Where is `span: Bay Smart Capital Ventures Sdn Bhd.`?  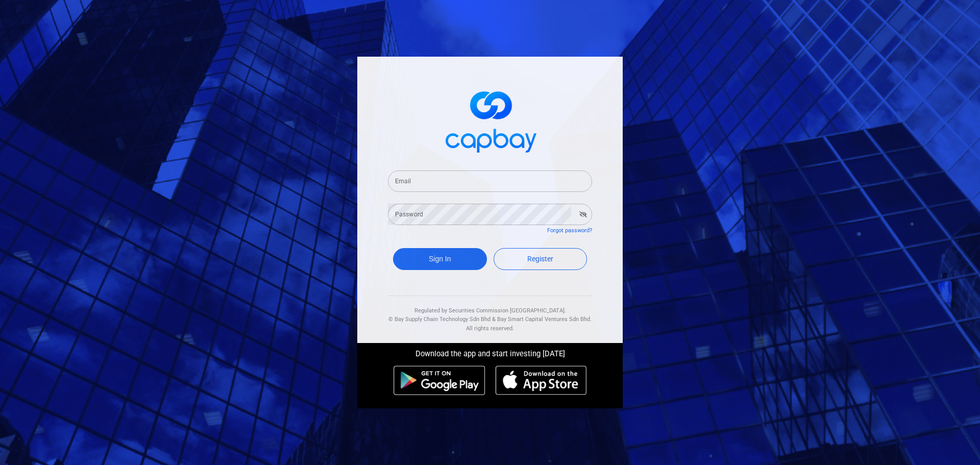
span: Bay Smart Capital Ventures Sdn Bhd. is located at coordinates (544, 319).